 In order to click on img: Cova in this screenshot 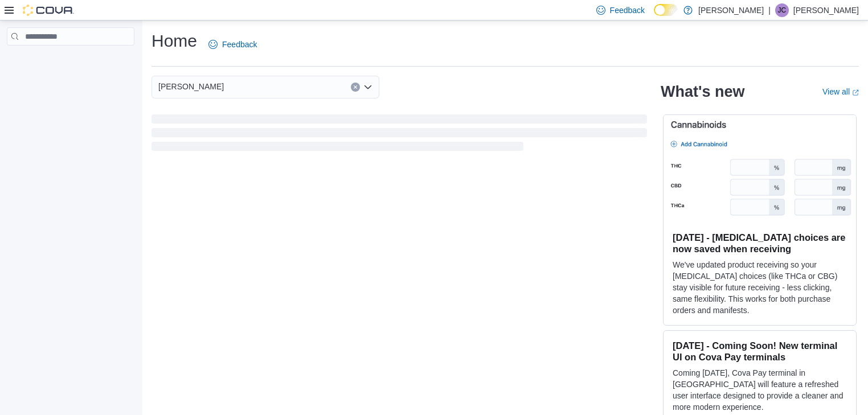, I will do `click(49, 11)`.